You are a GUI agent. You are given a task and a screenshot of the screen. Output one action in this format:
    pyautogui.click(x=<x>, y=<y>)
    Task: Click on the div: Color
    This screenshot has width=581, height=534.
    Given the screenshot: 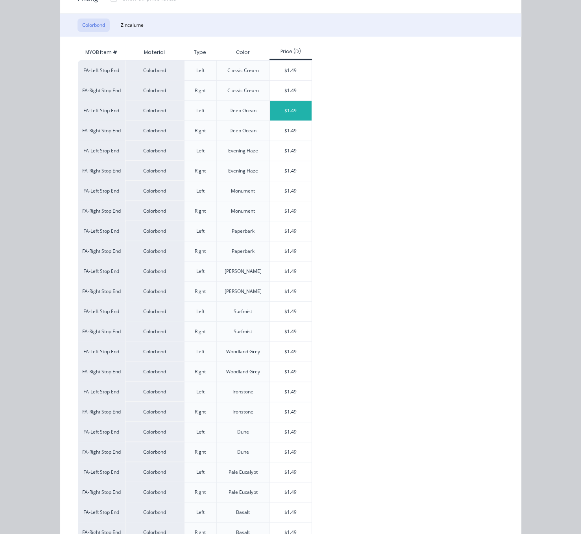 What is the action you would take?
    pyautogui.click(x=243, y=52)
    